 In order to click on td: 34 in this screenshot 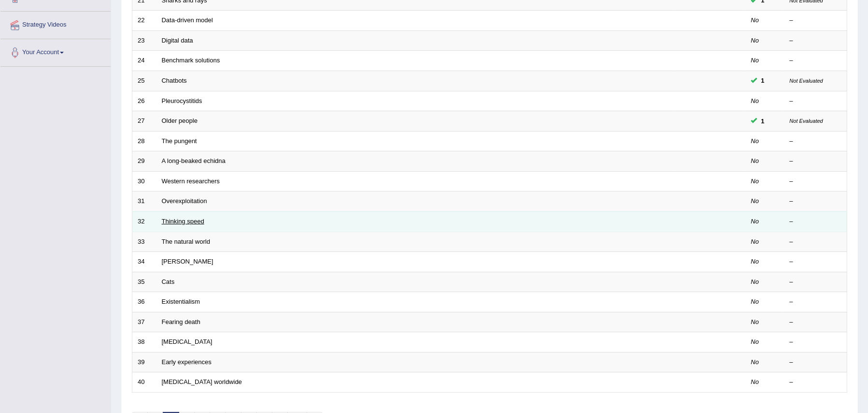, I will do `click(144, 262)`.